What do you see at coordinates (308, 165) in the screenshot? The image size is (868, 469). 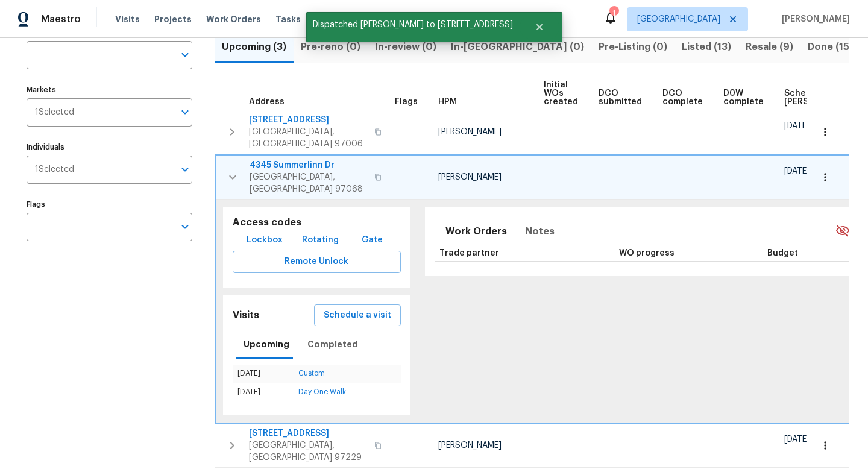 I see `span: 4345 Summerlinn Dr` at bounding box center [308, 165].